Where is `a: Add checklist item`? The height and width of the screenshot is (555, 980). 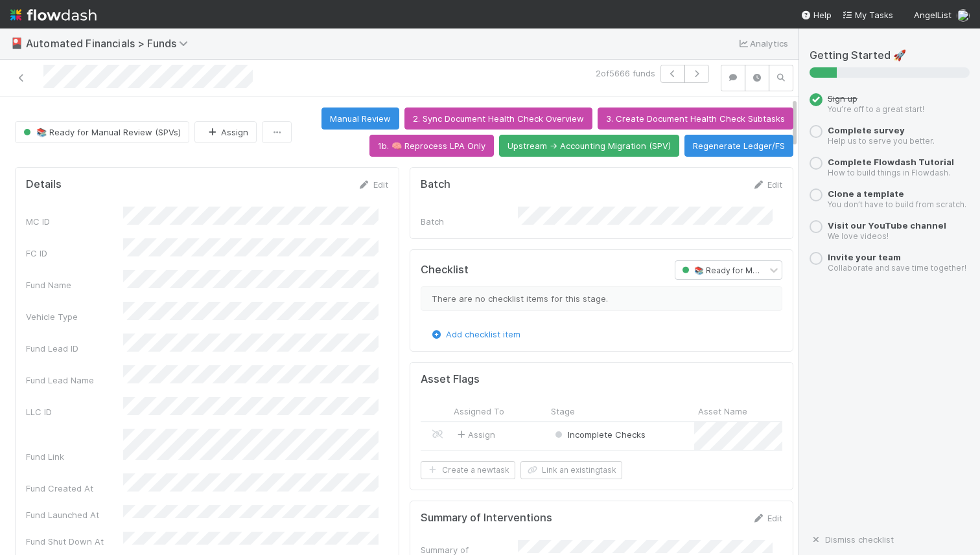 a: Add checklist item is located at coordinates (475, 335).